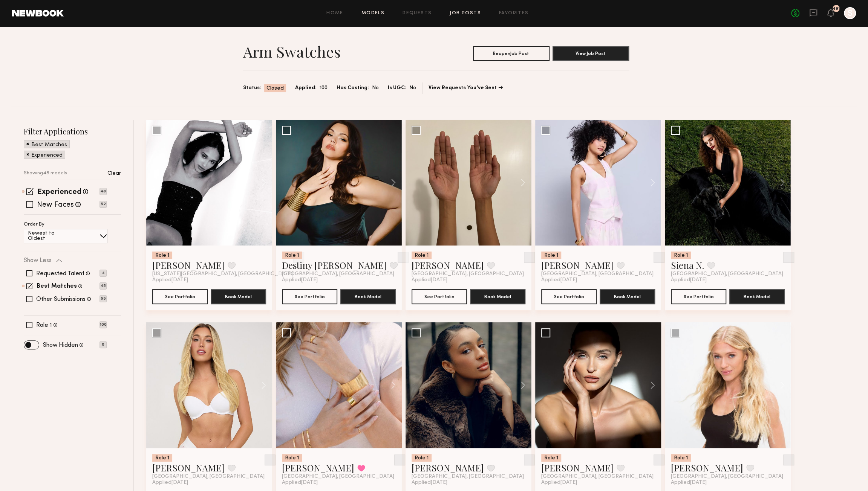 The height and width of the screenshot is (491, 868). I want to click on a: Siena N., so click(688, 265).